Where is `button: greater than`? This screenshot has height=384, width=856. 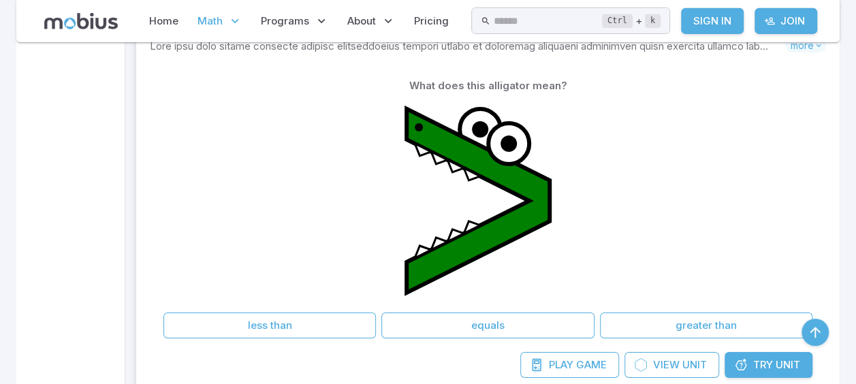
button: greater than is located at coordinates (707, 326).